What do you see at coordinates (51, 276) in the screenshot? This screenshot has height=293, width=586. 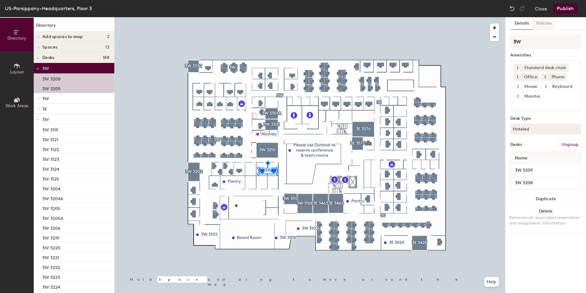 I see `p: 3W 3223` at bounding box center [51, 276].